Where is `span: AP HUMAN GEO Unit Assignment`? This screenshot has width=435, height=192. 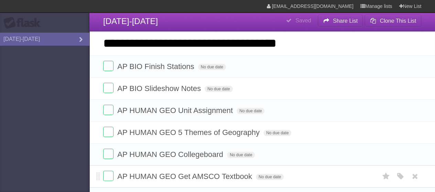 span: AP HUMAN GEO Unit Assignment is located at coordinates (176, 110).